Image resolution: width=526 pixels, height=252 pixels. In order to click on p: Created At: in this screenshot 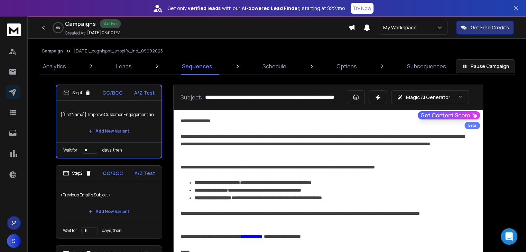, I will do `click(75, 33)`.